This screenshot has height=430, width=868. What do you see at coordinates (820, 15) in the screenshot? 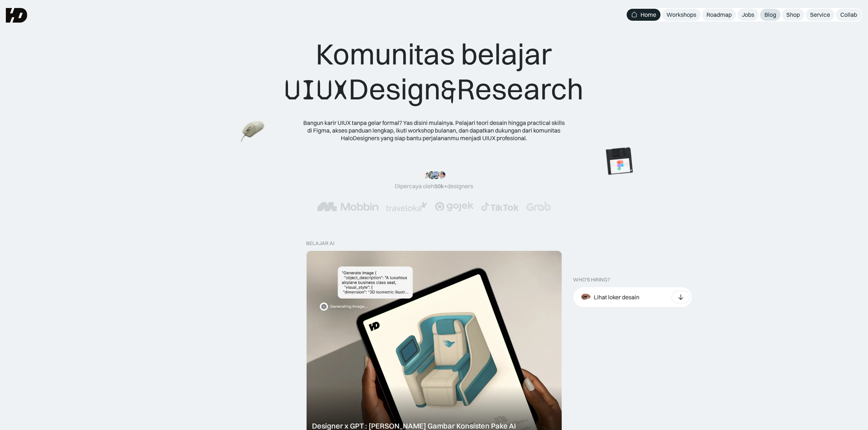
I see `a: Service` at bounding box center [820, 15].